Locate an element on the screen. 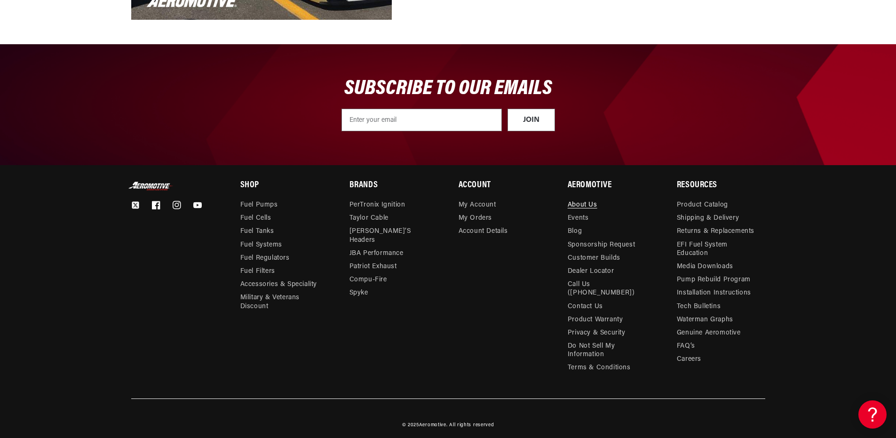 This screenshot has height=438, width=896. span: SUBSCRIBE TO OUR EMAILS is located at coordinates (448, 88).